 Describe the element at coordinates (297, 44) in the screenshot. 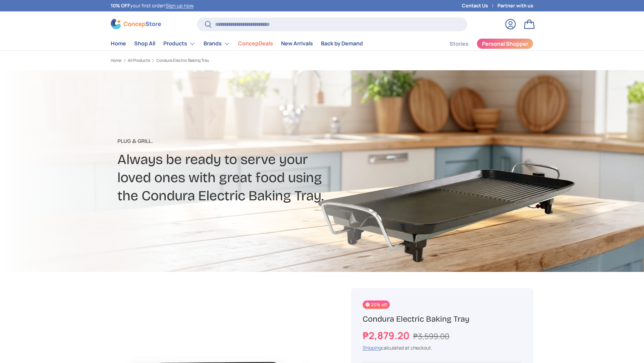

I see `a: New Arrivals` at that location.